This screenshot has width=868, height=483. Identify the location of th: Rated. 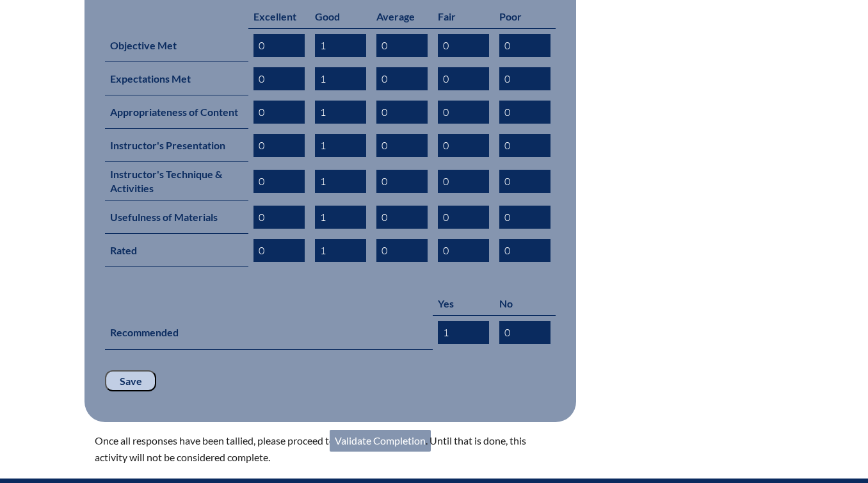
(177, 250).